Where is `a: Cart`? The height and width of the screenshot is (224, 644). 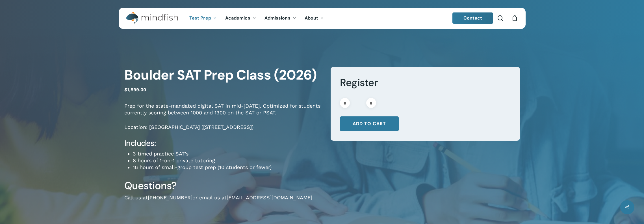 a: Cart is located at coordinates (515, 18).